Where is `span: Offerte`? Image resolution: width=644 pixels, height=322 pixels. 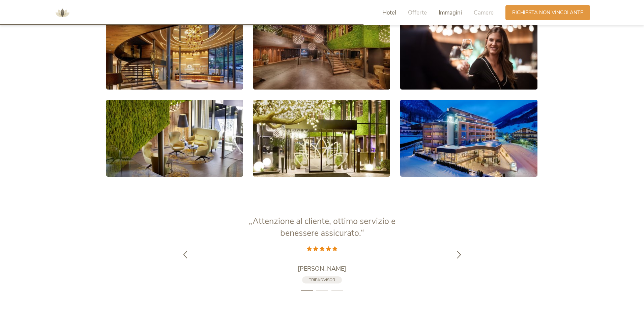 span: Offerte is located at coordinates (417, 12).